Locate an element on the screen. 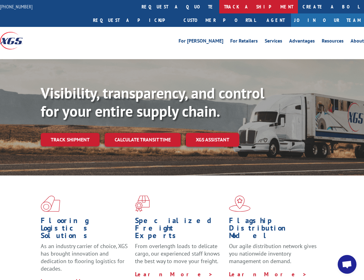  a: About is located at coordinates (357, 42).